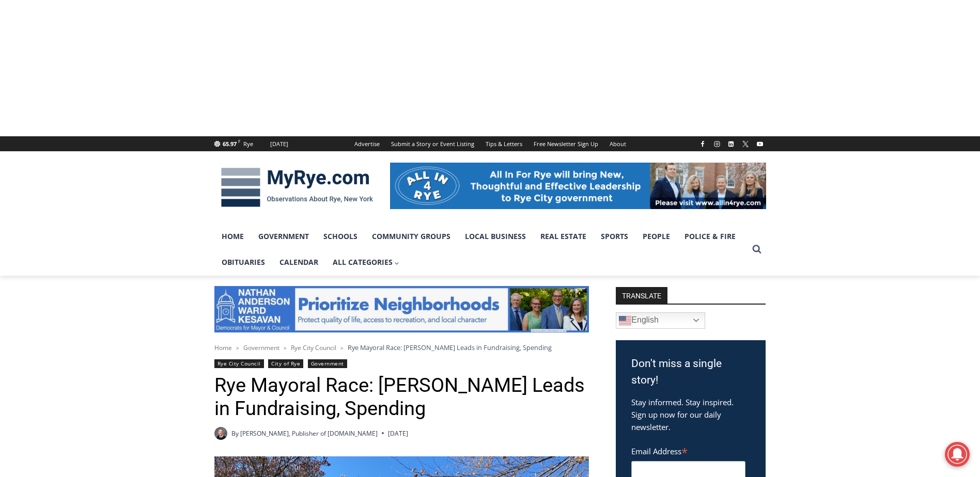  Describe the element at coordinates (579, 186) in the screenshot. I see `img: All in for Rye` at that location.